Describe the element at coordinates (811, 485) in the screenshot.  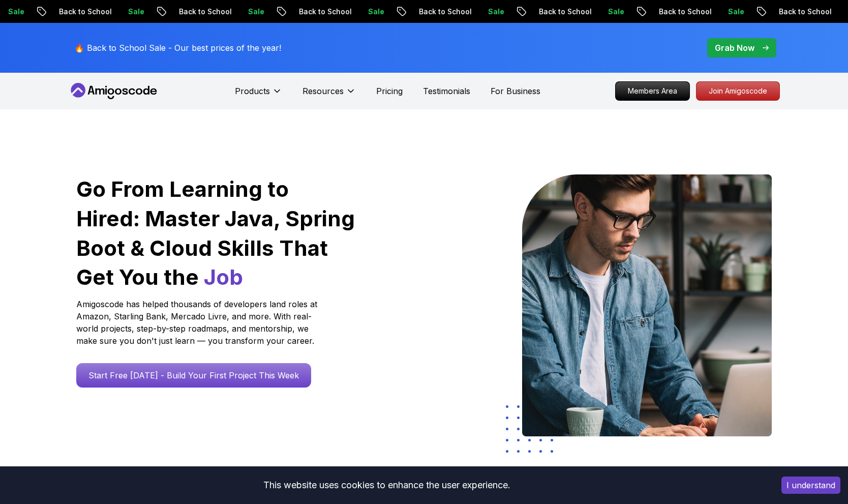
I see `button: Accept cookies` at that location.